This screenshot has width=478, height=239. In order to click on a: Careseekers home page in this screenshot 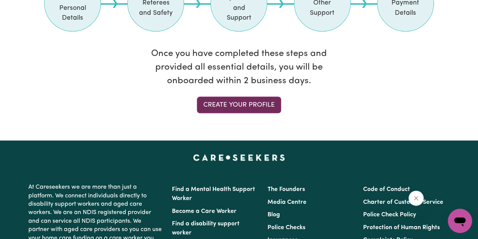, I will do `click(239, 157)`.